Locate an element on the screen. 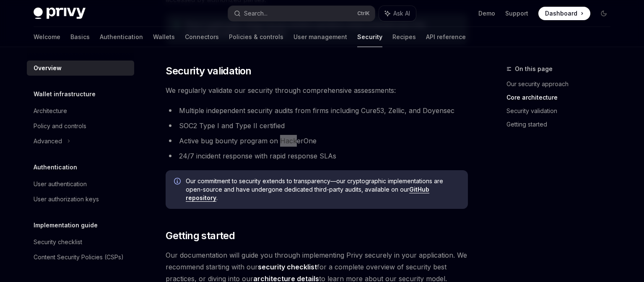  a: Core architecture is located at coordinates (562, 98).